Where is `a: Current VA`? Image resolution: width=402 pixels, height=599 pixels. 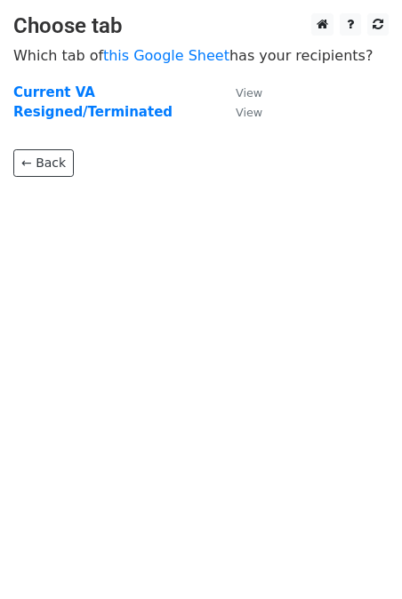 a: Current VA is located at coordinates (54, 92).